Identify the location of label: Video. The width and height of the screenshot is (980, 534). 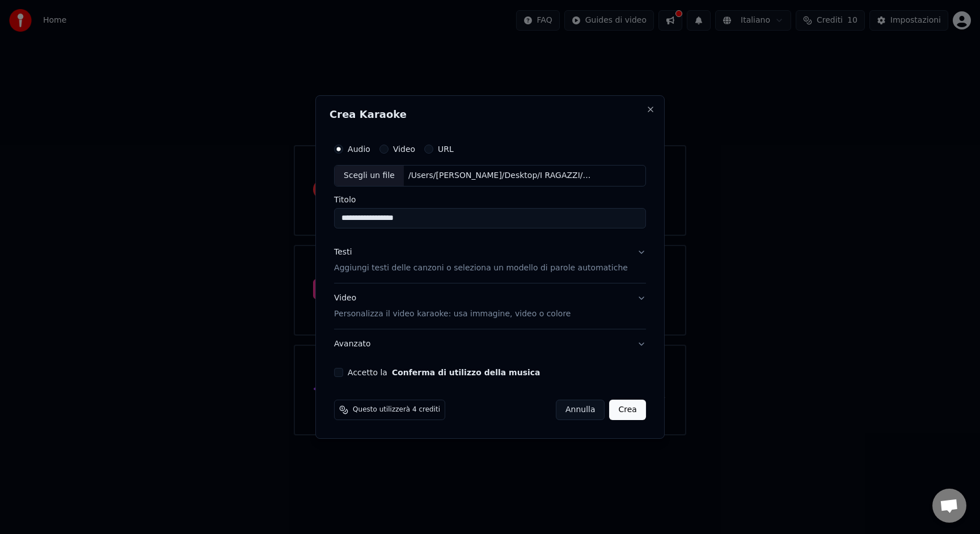
(403, 149).